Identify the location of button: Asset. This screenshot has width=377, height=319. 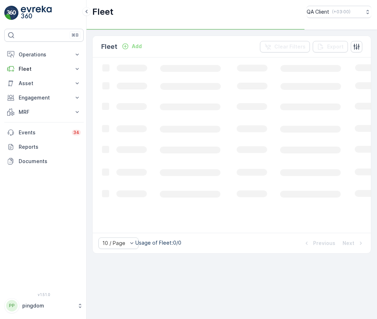
(44, 83).